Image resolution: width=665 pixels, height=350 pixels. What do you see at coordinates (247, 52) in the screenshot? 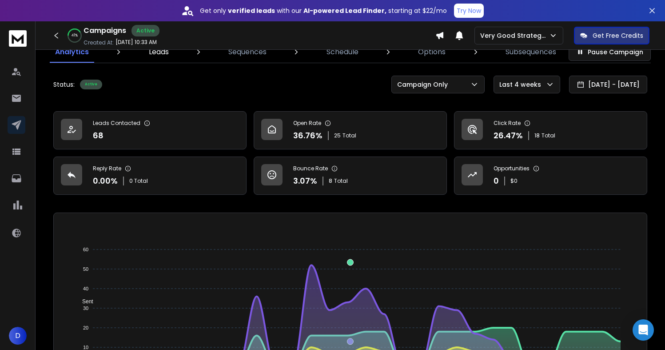
I see `p: Sequences` at bounding box center [247, 52].